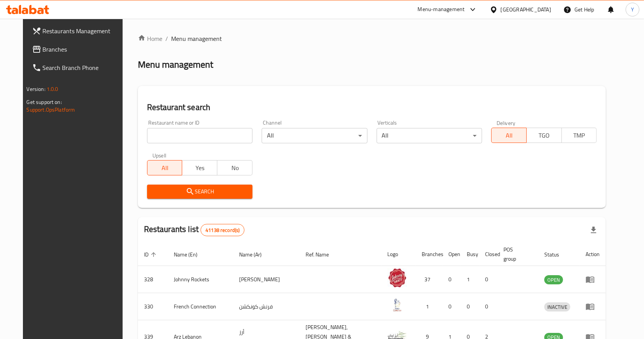 Image resolution: width=644 pixels, height=339 pixels. I want to click on th: Busy, so click(470, 254).